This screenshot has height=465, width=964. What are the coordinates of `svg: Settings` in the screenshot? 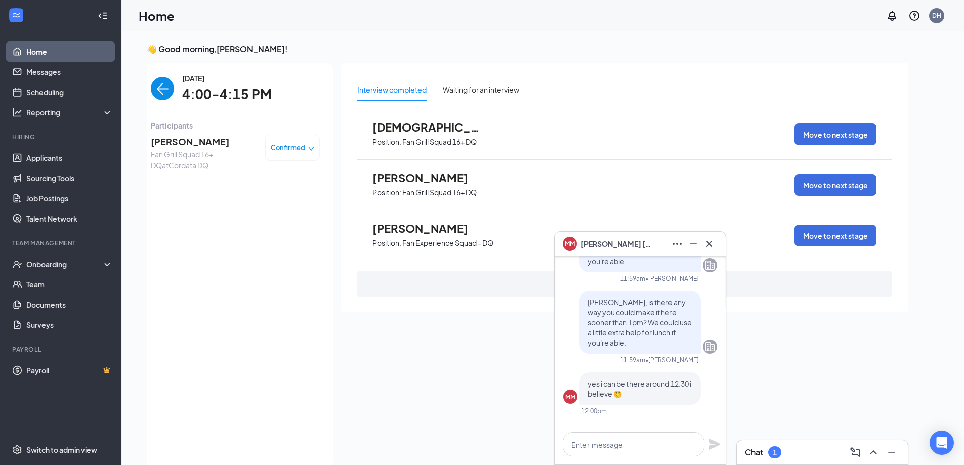 It's located at (17, 450).